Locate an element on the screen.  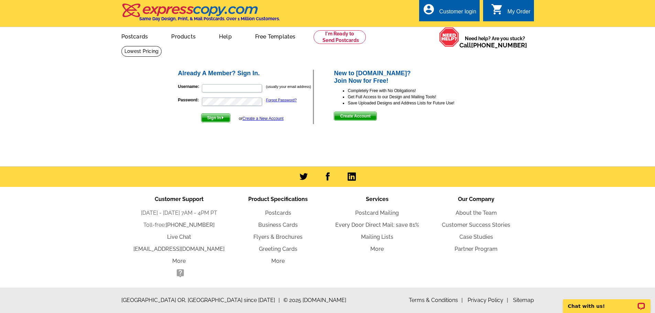
img: help is located at coordinates (449, 37).